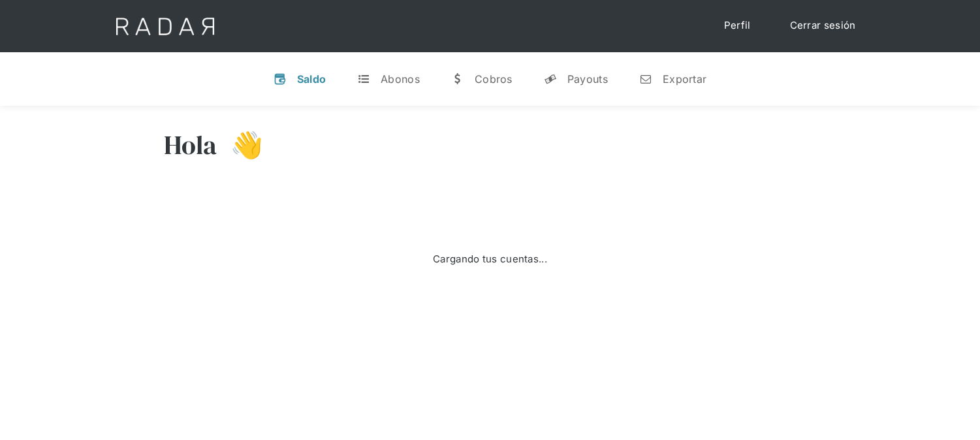  Describe the element at coordinates (458, 79) in the screenshot. I see `div: w` at that location.